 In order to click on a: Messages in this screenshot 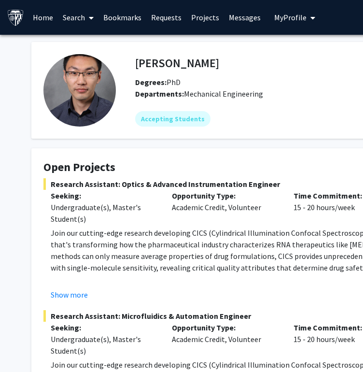, I will do `click(245, 17)`.